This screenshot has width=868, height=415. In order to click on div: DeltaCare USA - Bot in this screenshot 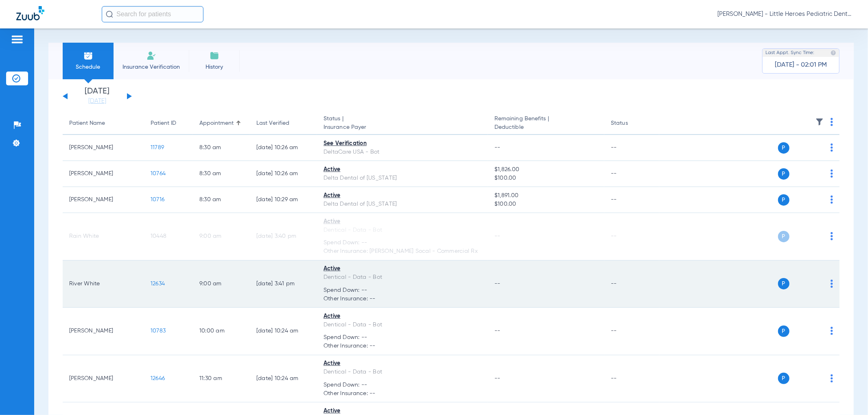, I will do `click(403, 152)`.